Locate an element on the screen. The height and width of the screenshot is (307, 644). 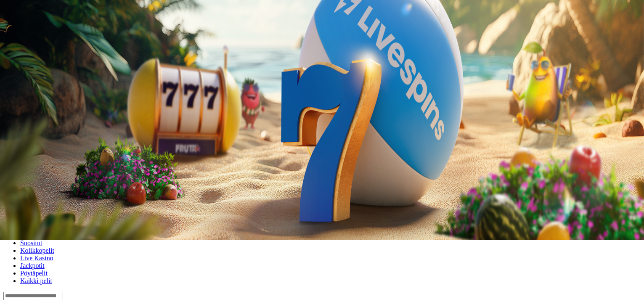
a: Suositut is located at coordinates (31, 242).